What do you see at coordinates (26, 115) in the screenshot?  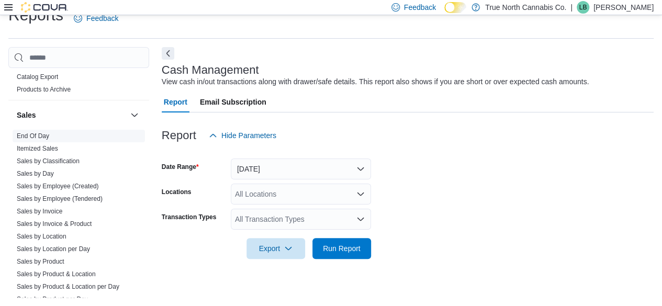 I see `h3: Sales` at bounding box center [26, 115].